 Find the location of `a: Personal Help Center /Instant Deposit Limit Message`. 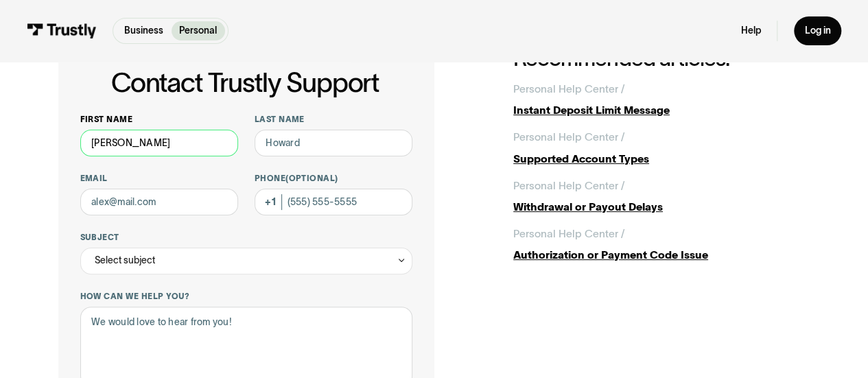

a: Personal Help Center /Instant Deposit Limit Message is located at coordinates (661, 100).